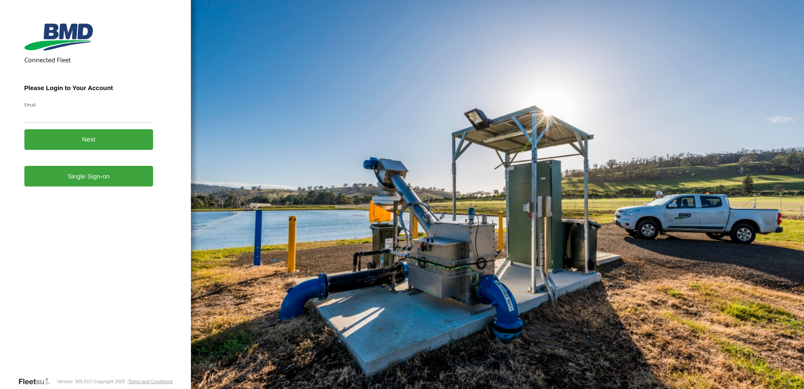 This screenshot has width=804, height=389. I want to click on a: Terms and Conditions, so click(150, 381).